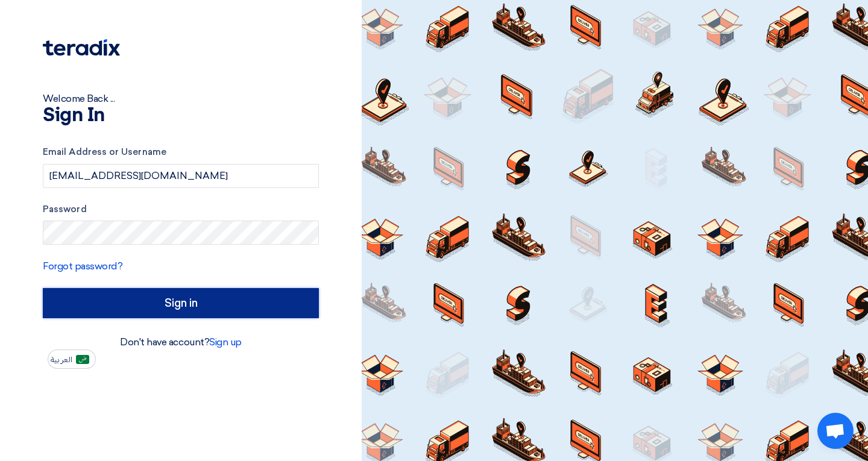 This screenshot has width=868, height=461. Describe the element at coordinates (82, 266) in the screenshot. I see `a: Forgot password?` at that location.